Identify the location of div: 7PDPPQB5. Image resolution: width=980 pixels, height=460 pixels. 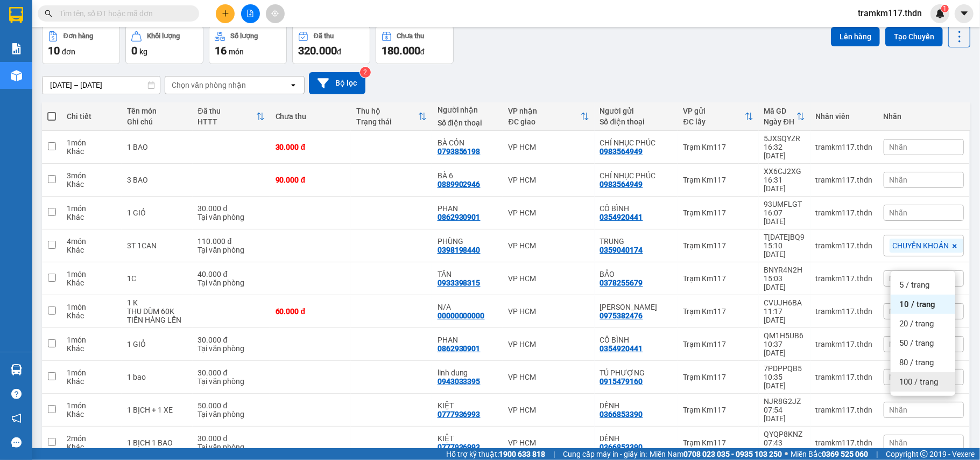
(785, 368).